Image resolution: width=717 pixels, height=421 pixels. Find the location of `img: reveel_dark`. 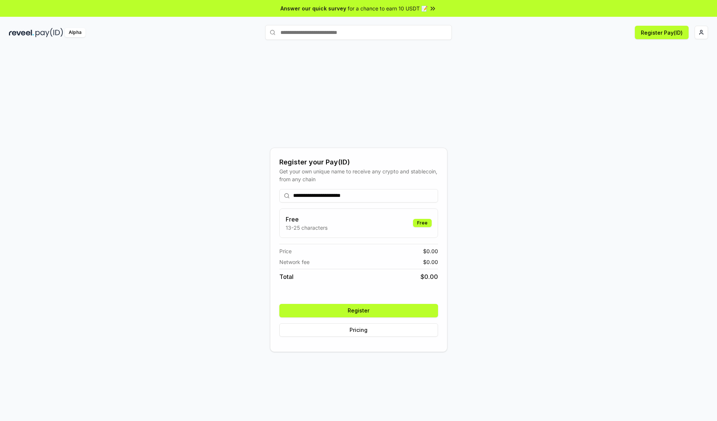

img: reveel_dark is located at coordinates (21, 32).